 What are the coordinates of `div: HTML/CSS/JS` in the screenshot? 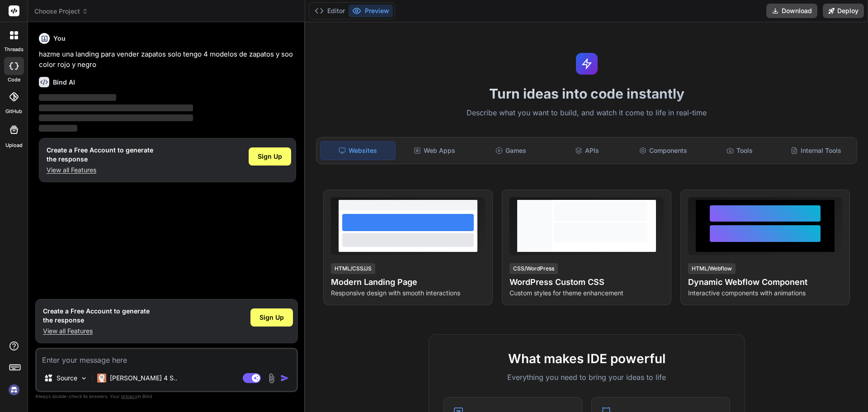 It's located at (353, 269).